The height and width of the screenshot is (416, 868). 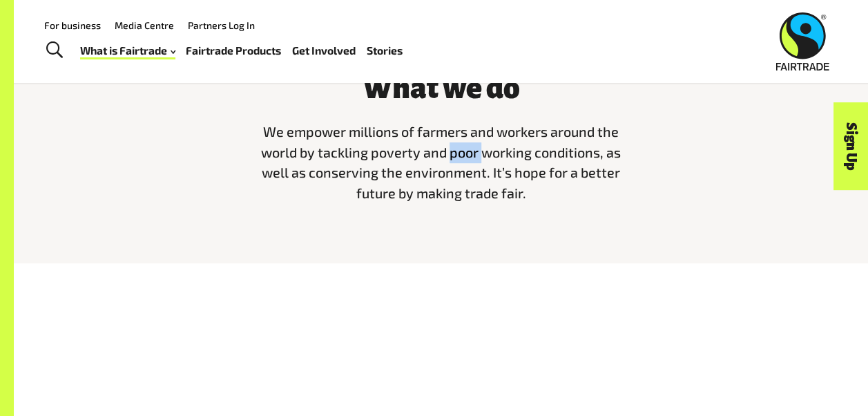 What do you see at coordinates (128, 51) in the screenshot?
I see `a: What is Fairtrade` at bounding box center [128, 51].